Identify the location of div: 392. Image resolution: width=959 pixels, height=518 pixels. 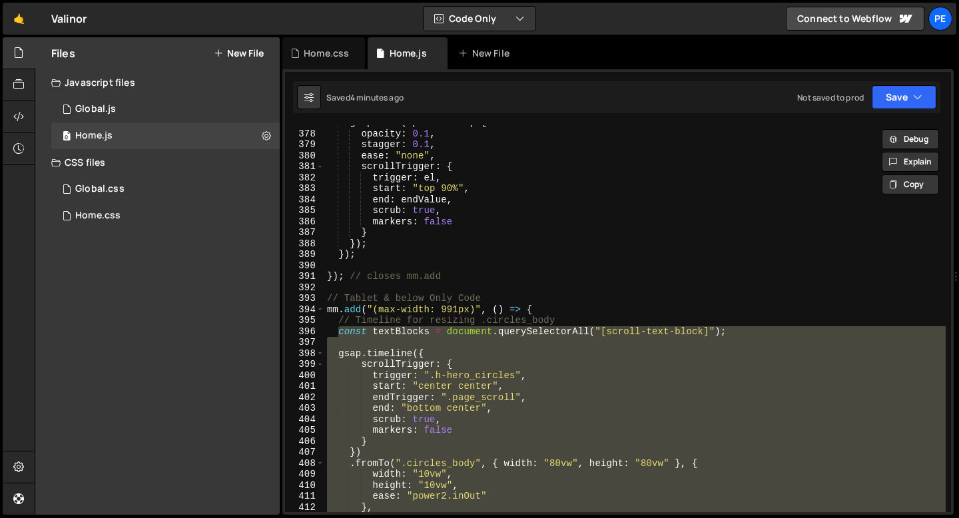
(304, 288).